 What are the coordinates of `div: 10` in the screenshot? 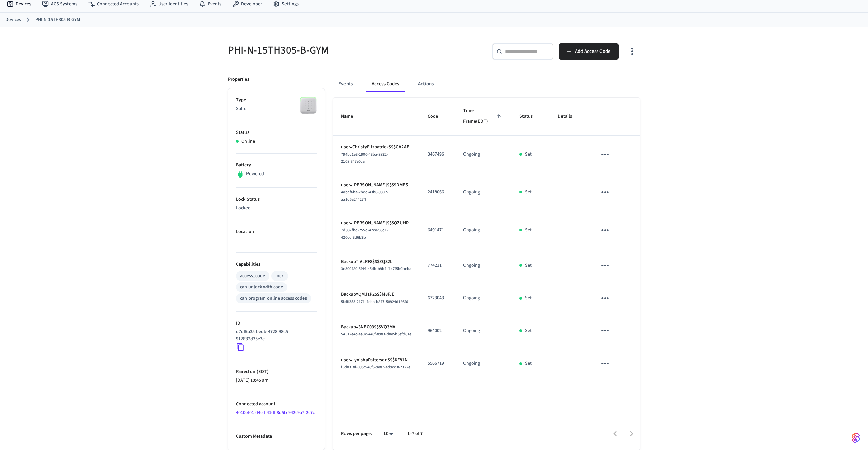 It's located at (388, 434).